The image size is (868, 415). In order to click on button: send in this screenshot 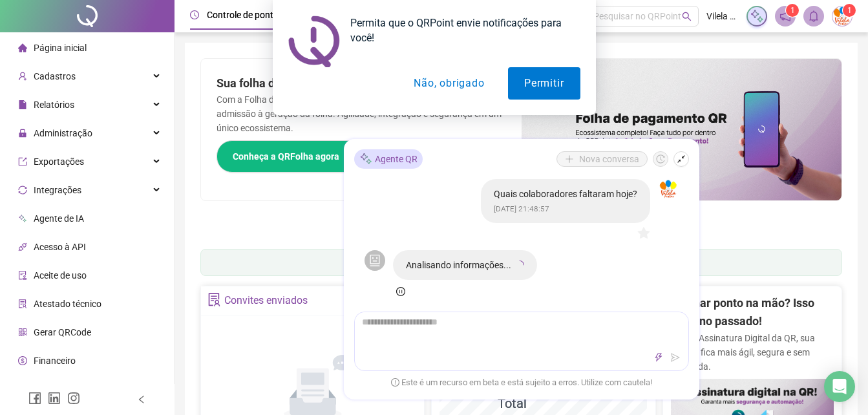, I will do `click(676, 357)`.